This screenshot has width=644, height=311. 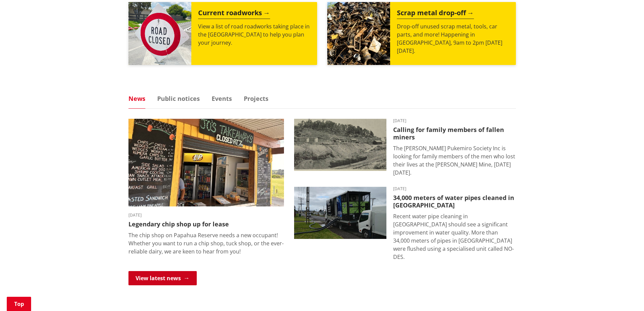 I want to click on img: NO-DES unit flushing water pipes in Huntly, so click(x=340, y=213).